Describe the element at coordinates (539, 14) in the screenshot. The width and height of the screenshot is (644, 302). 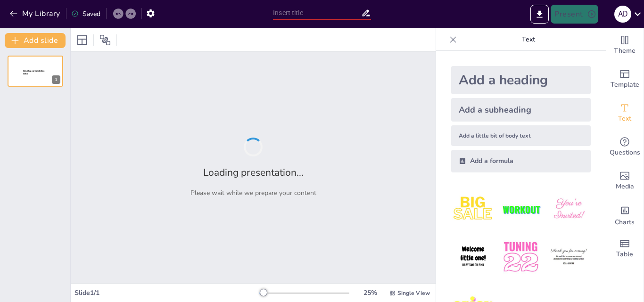
I see `button: Export to PowerPoint` at that location.